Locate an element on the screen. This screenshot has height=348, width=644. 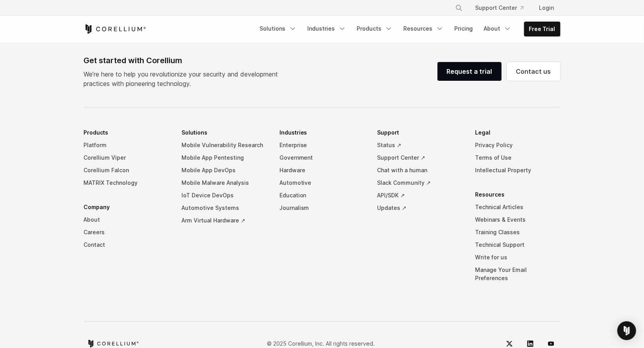
a: Hardware is located at coordinates (322, 170).